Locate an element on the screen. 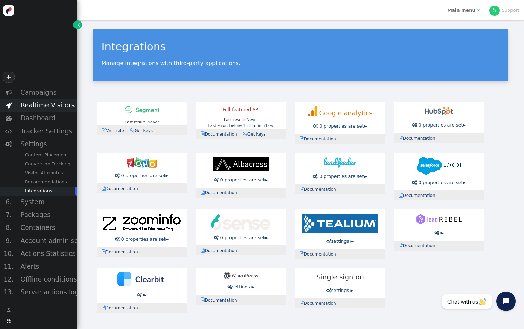 Image resolution: width=524 pixels, height=329 pixels. img: clearbit.svg is located at coordinates (141, 279).